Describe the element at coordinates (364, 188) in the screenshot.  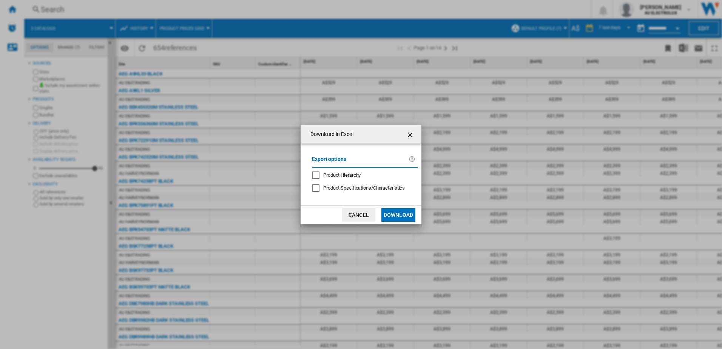
I see `span: Product Specifications/Characteristics` at that location.